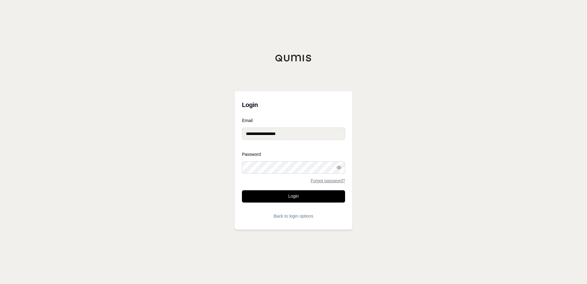 This screenshot has height=284, width=587. What do you see at coordinates (293, 216) in the screenshot?
I see `button: Back to login options` at bounding box center [293, 216].